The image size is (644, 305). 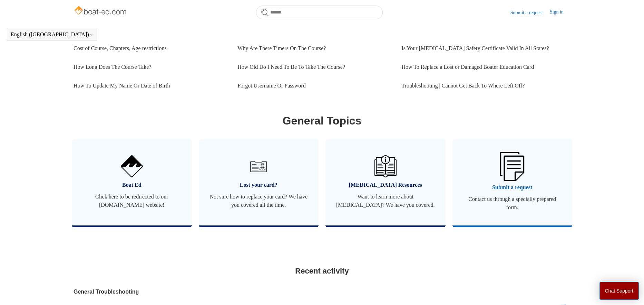 What do you see at coordinates (314, 67) in the screenshot?
I see `a: How Old Do I Need To Be To Take The Course?` at bounding box center [314, 67].